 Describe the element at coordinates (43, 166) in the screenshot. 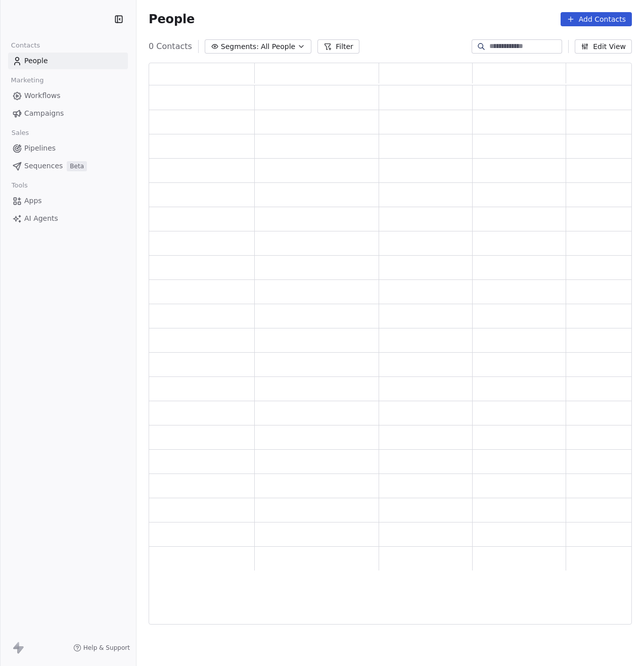

I see `span: Sequences` at that location.